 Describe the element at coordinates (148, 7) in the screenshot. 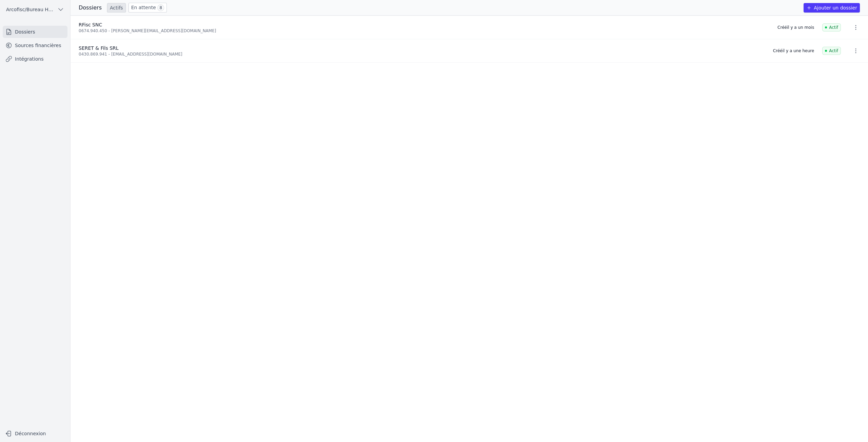

I see `a: En attente 8` at that location.